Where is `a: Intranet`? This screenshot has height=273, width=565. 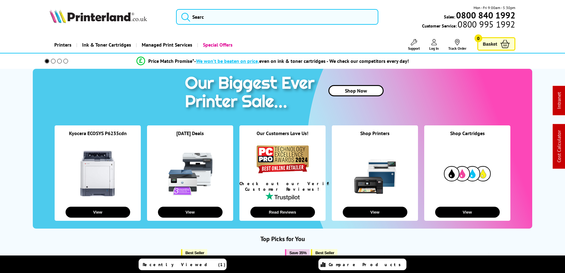
a: Intranet is located at coordinates (559, 101).